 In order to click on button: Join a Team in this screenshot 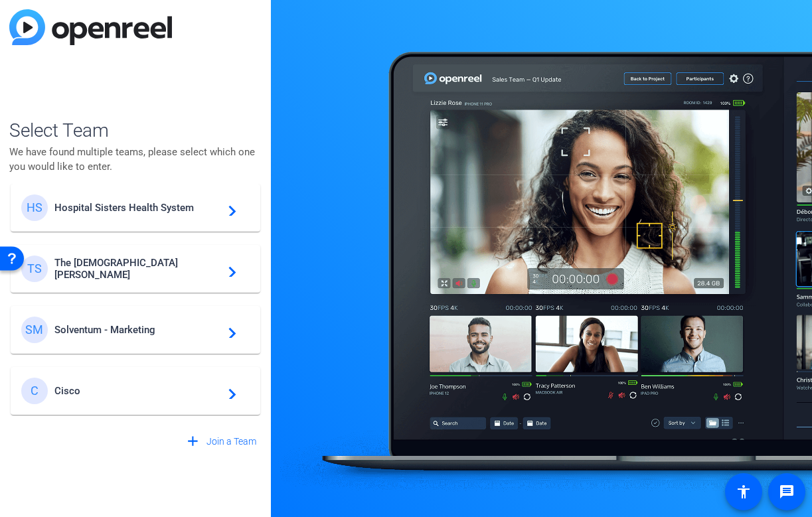, I will do `click(220, 442)`.